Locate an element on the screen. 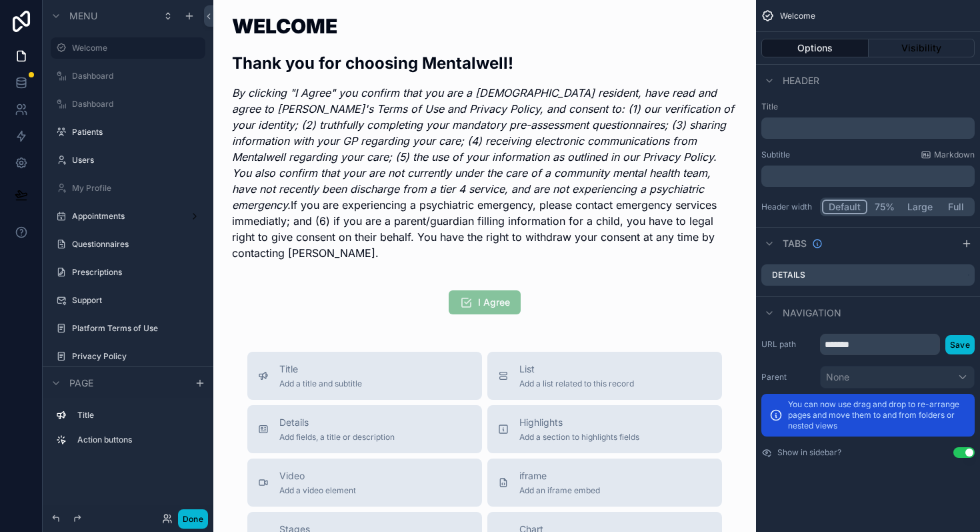  button: None is located at coordinates (897, 377).